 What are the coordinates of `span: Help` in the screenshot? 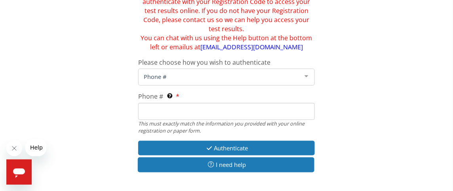 It's located at (11, 9).